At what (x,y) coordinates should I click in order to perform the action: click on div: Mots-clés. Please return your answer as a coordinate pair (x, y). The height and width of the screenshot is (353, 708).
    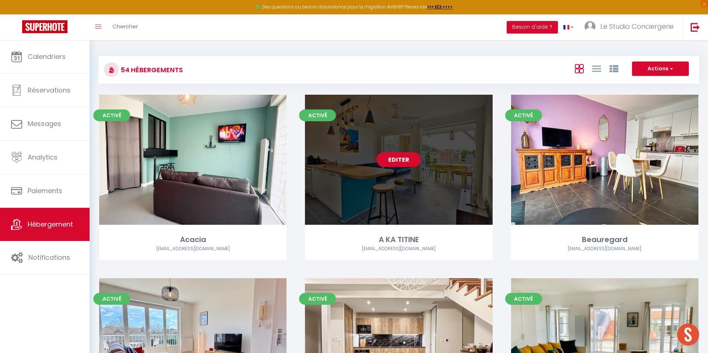
    Looking at the image, I should click on (102, 46).